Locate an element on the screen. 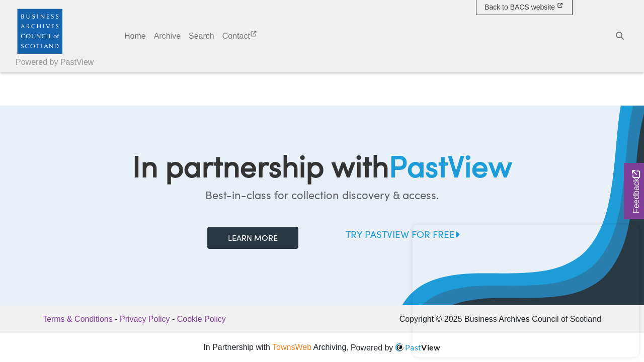  a: Learn more is located at coordinates (253, 238).